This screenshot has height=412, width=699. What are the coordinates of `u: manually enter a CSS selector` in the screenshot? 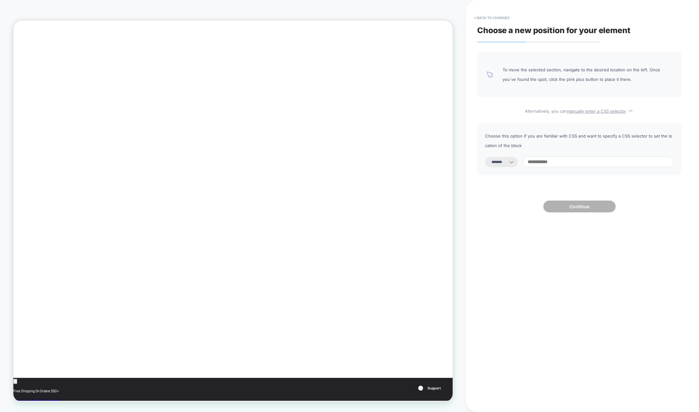 It's located at (596, 111).